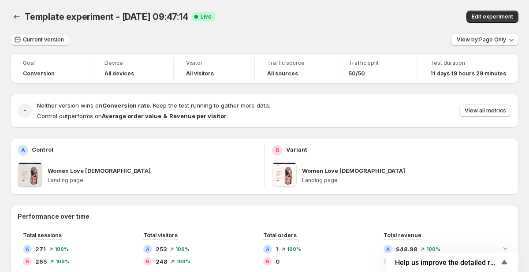  I want to click on span: View all metrics, so click(486, 111).